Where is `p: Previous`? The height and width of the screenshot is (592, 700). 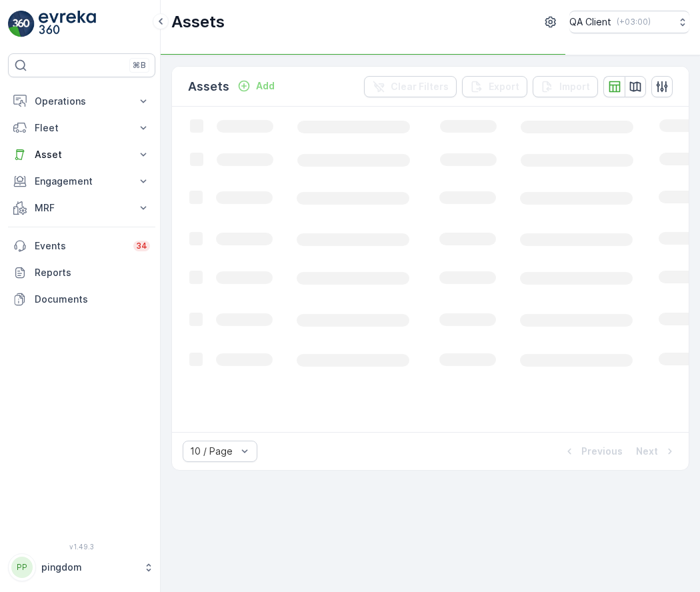
p: Previous is located at coordinates (602, 452).